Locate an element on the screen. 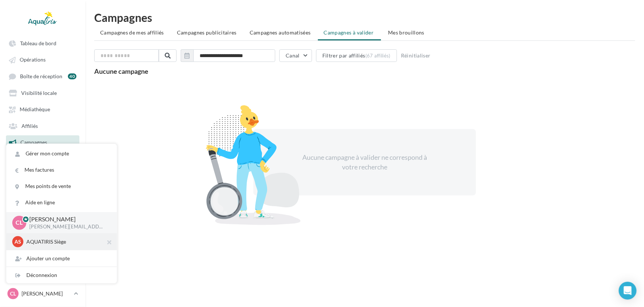 The width and height of the screenshot is (644, 307). button: Filtrer par affiliés(67 affiliés) is located at coordinates (356, 56).